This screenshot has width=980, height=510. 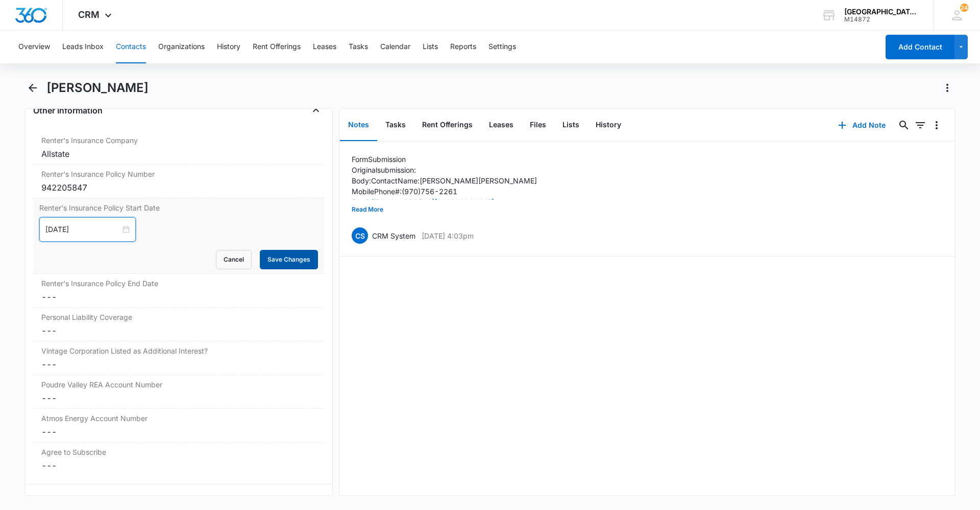 I want to click on button: Add Contact, so click(x=920, y=47).